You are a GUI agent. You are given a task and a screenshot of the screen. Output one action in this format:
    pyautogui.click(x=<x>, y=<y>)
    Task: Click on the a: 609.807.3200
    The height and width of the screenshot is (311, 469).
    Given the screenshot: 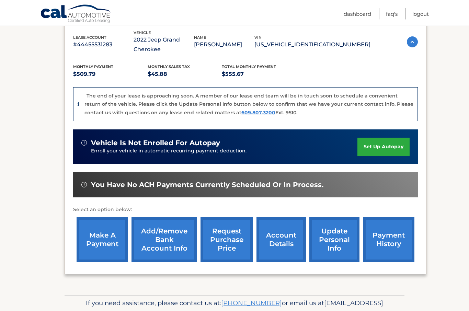 What is the action you would take?
    pyautogui.click(x=258, y=113)
    